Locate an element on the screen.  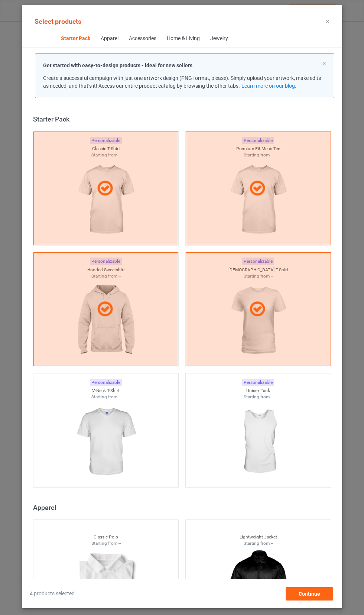
div: Starter Pack is located at coordinates (184, 119).